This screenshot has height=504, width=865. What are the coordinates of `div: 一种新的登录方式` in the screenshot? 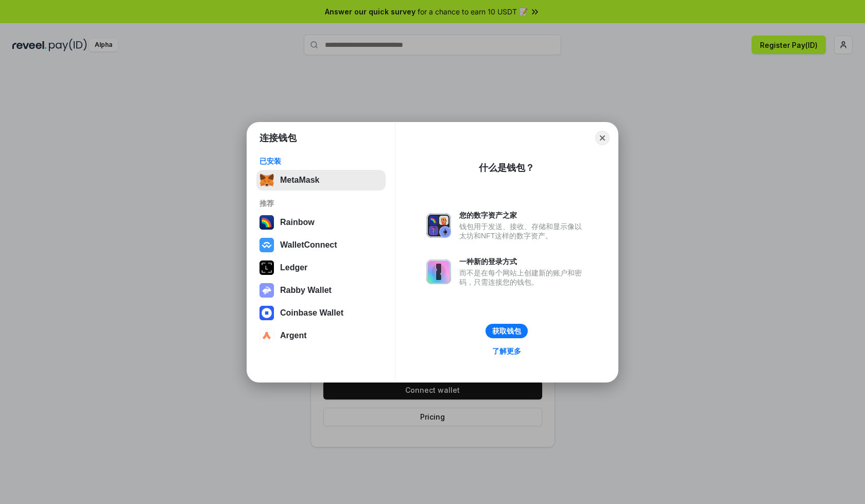 It's located at (523, 262).